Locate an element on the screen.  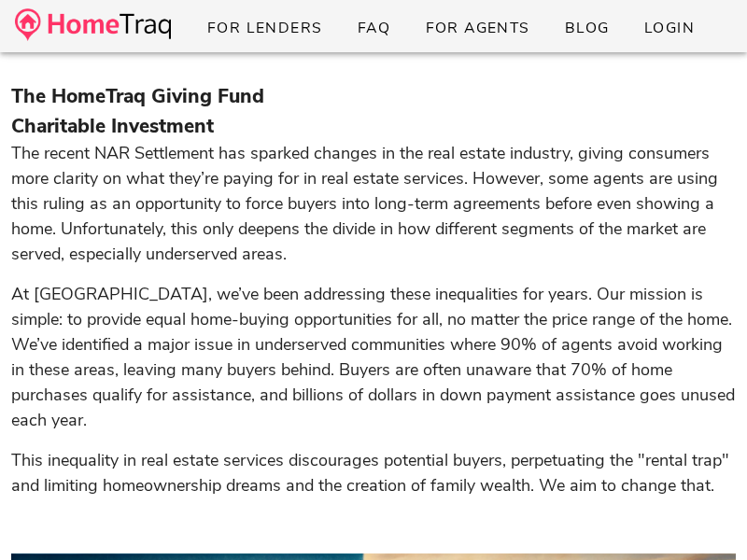
a: Blog is located at coordinates (586, 28).